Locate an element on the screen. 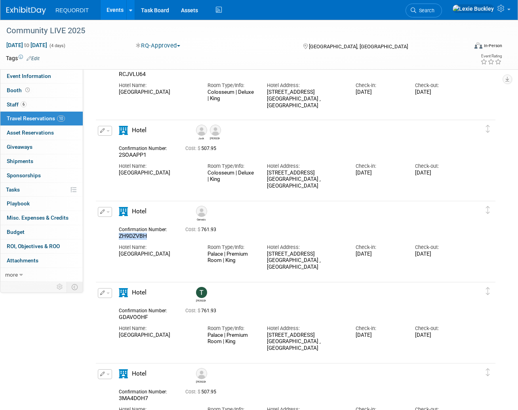 Image resolution: width=518 pixels, height=410 pixels. span: (4 days) is located at coordinates (57, 46).